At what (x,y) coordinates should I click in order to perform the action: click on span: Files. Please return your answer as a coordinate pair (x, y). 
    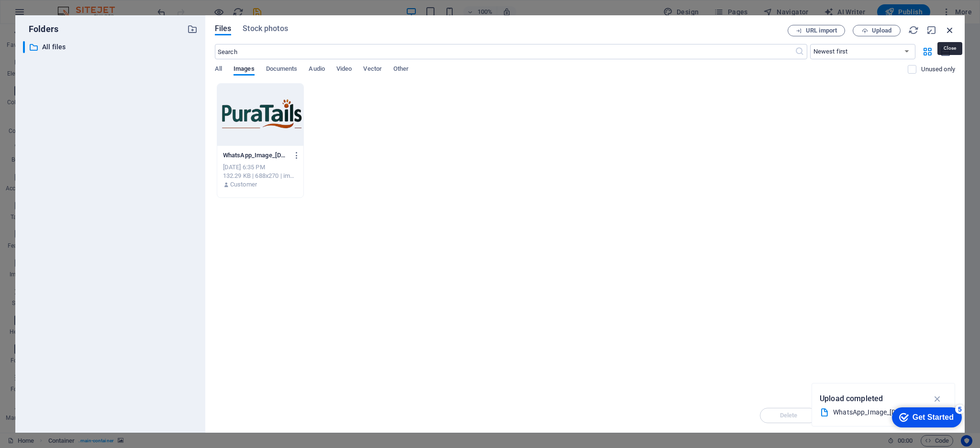
    Looking at the image, I should click on (223, 28).